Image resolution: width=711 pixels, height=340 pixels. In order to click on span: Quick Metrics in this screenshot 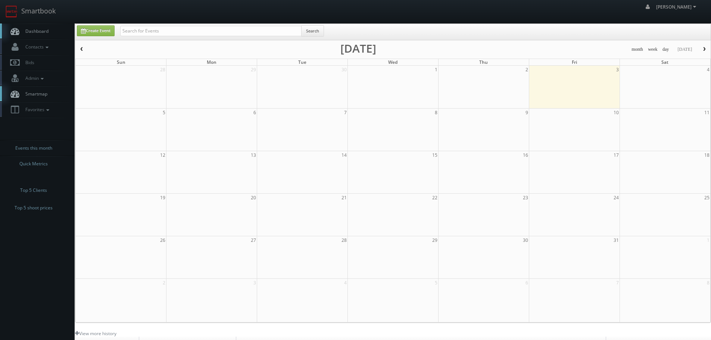, I will do `click(34, 164)`.